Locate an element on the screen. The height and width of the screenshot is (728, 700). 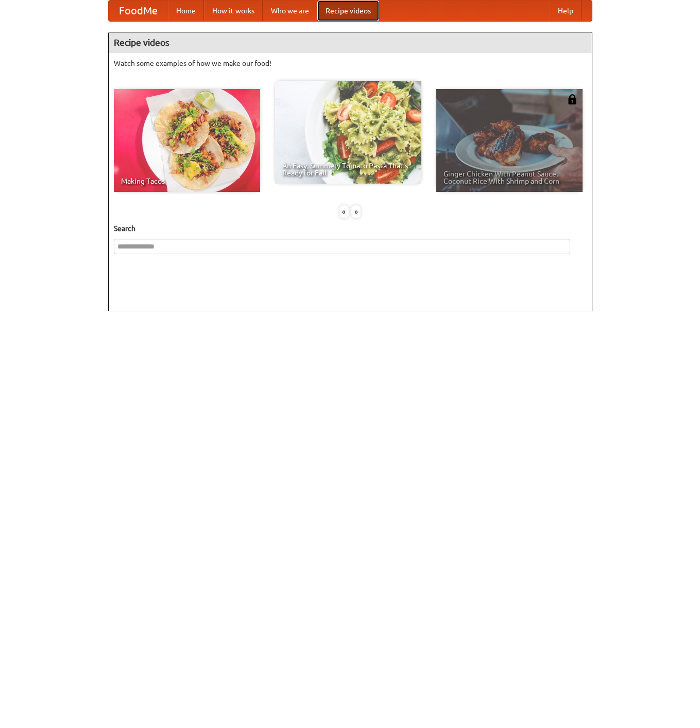
a: Home is located at coordinates (186, 11).